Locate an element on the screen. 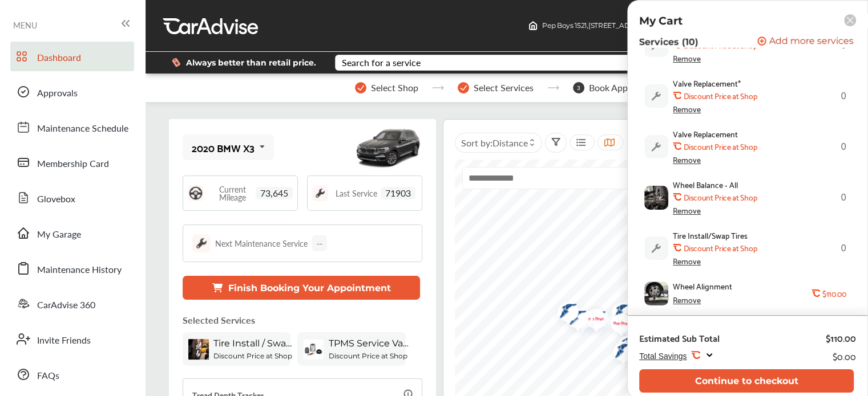  span: 3 is located at coordinates (579, 87).